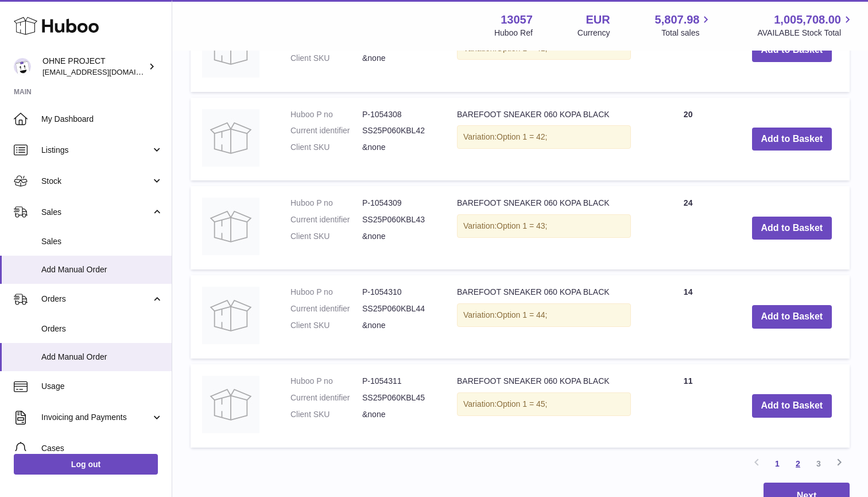  What do you see at coordinates (521, 404) in the screenshot?
I see `span: Option 1 = 45;` at bounding box center [521, 404].